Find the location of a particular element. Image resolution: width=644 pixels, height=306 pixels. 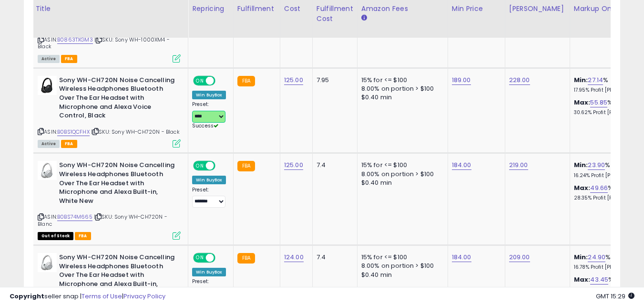

small: Amazon Fees. is located at coordinates (364, 18).